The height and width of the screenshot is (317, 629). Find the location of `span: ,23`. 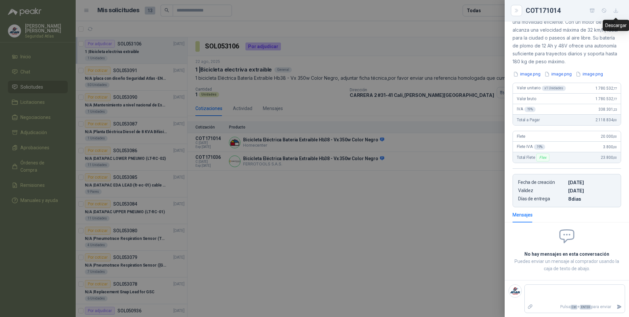

span: ,23 is located at coordinates (615, 109).